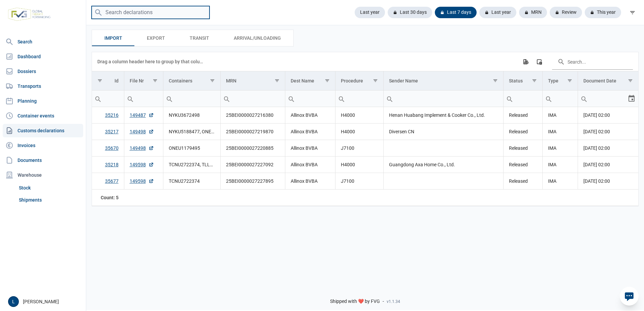  I want to click on td: 25BEI0000027220885, so click(253, 148).